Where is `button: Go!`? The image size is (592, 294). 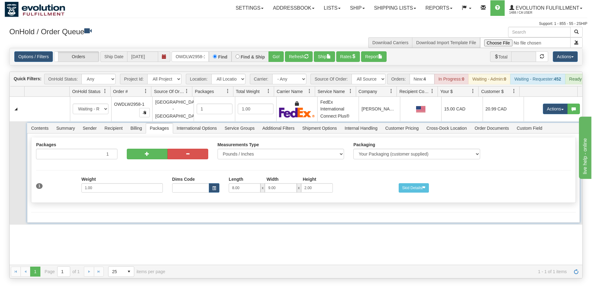 button: Go! is located at coordinates (276, 57).